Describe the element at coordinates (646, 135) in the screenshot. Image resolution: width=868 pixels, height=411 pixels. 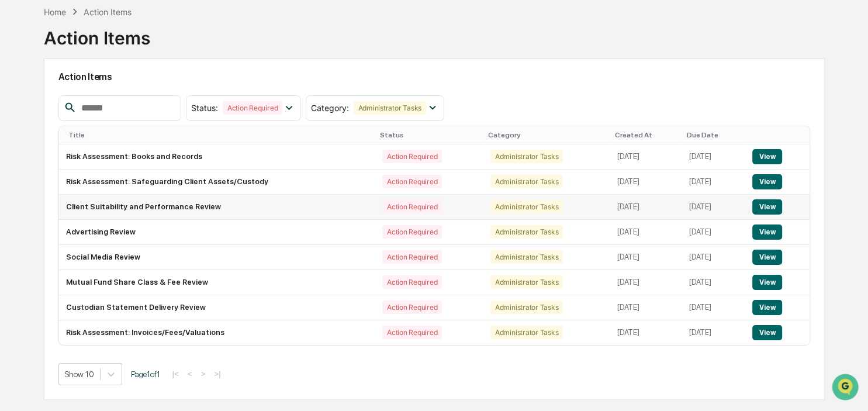
I see `div: Created At` at that location.